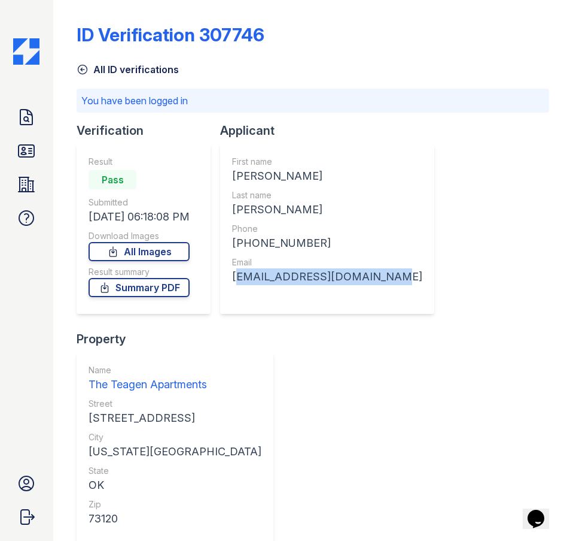  I want to click on div: 73120, so click(175, 518).